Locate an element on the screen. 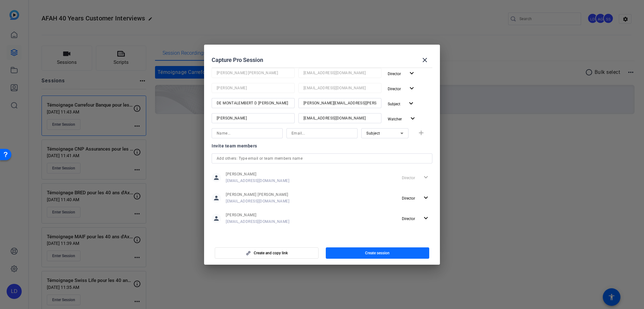 The height and width of the screenshot is (309, 644). button: Create session is located at coordinates (377, 253).